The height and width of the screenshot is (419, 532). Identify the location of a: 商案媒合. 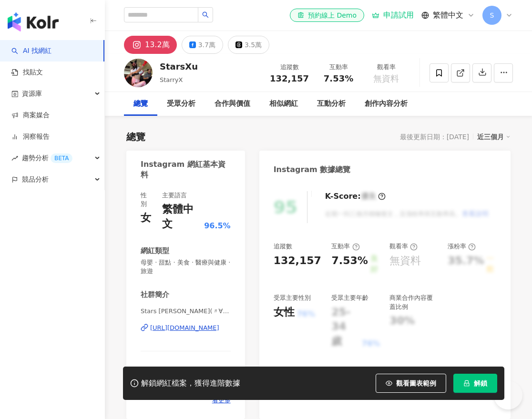
(31, 116).